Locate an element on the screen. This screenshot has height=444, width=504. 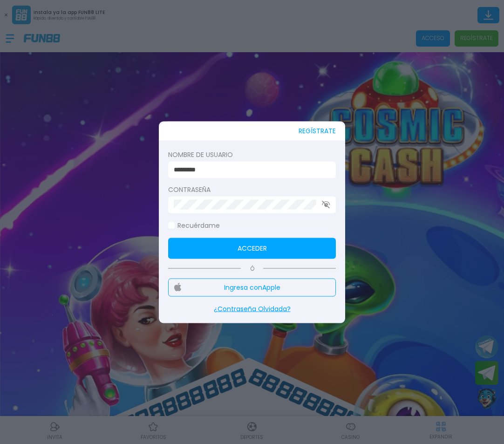
label: Recuérdame is located at coordinates (194, 225).